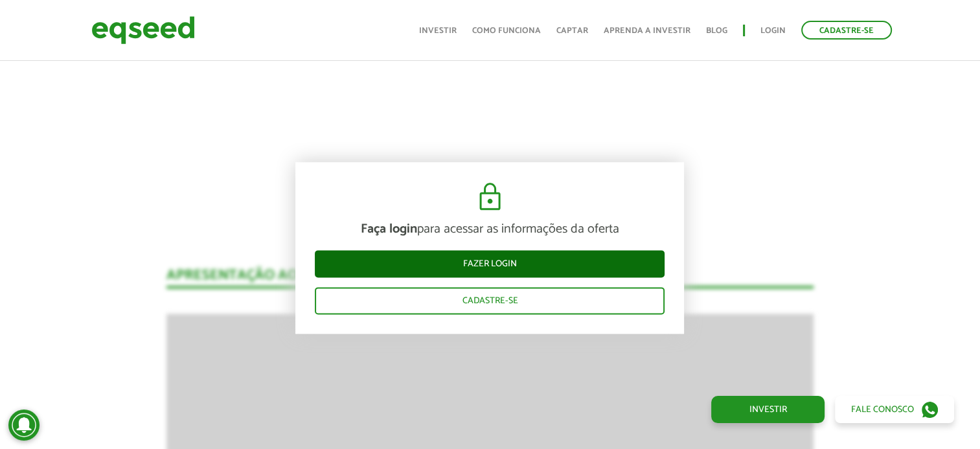 This screenshot has width=980, height=449. What do you see at coordinates (894, 410) in the screenshot?
I see `a: Fale conosco` at bounding box center [894, 410].